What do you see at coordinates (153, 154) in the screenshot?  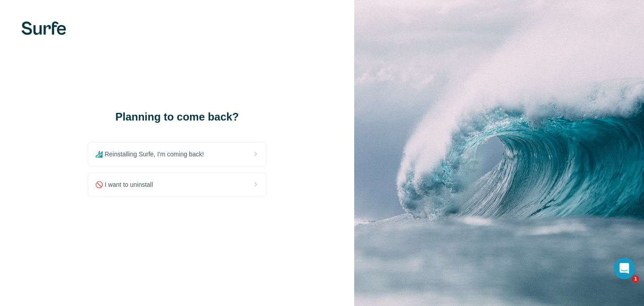 I see `span: 🏄🏻‍♂️ Reinstalling Surfe, I'm coming back!` at bounding box center [153, 154].